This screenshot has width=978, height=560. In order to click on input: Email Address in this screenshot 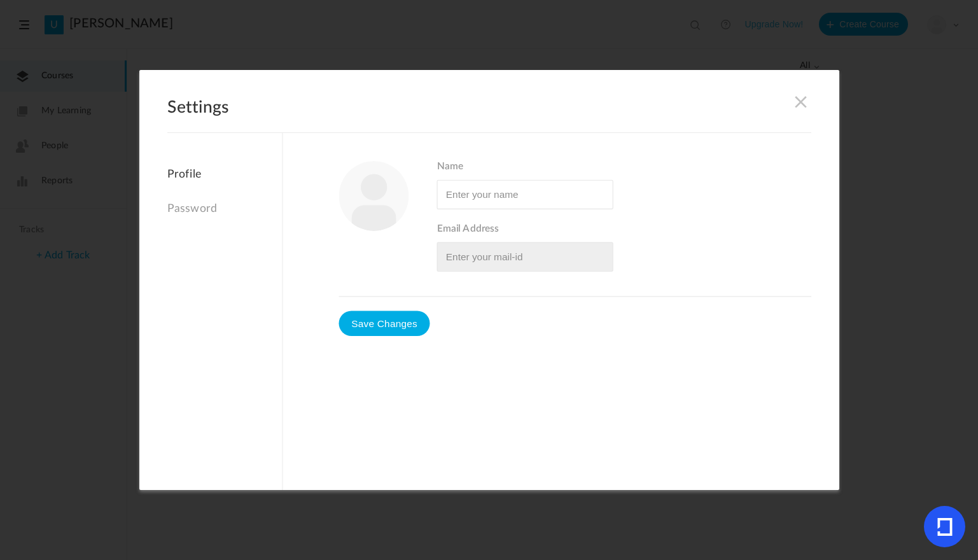, I will do `click(524, 257)`.